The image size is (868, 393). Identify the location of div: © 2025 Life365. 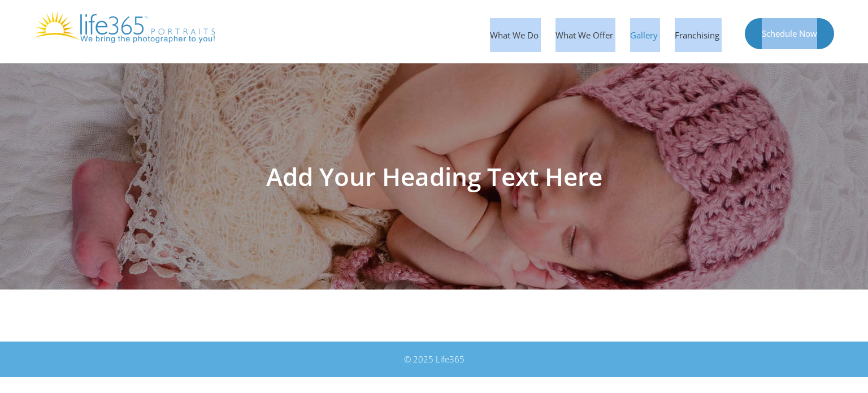
(434, 359).